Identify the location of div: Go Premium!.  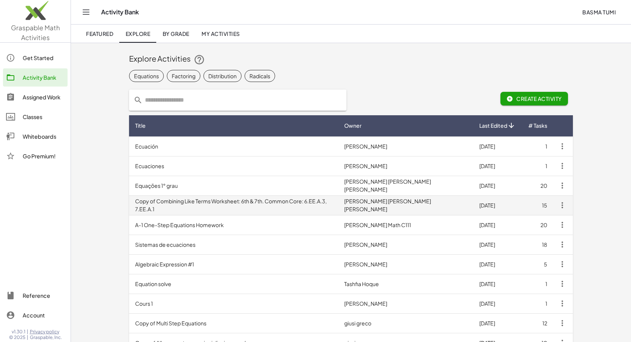
(43, 156).